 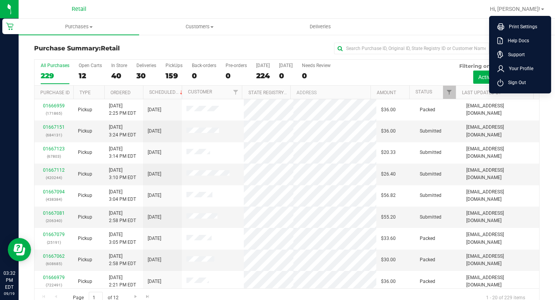 What do you see at coordinates (412, 48) in the screenshot?
I see `input: Search Purchase ID, Original ID, State Registry ID or Customer Name...` at bounding box center [412, 48].